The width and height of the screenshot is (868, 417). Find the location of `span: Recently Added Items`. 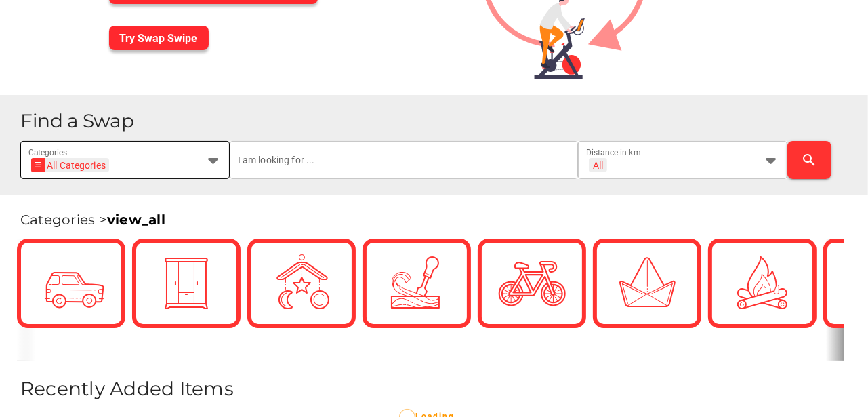

span: Recently Added Items is located at coordinates (127, 388).